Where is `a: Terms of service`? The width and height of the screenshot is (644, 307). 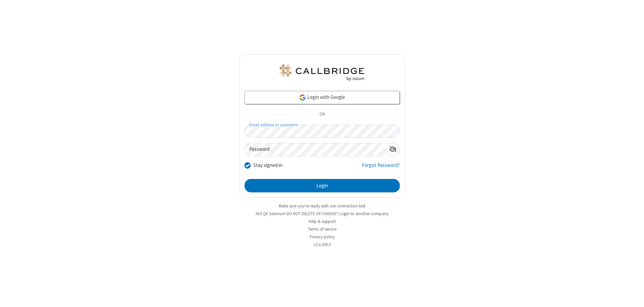
a: Terms of service is located at coordinates (322, 229).